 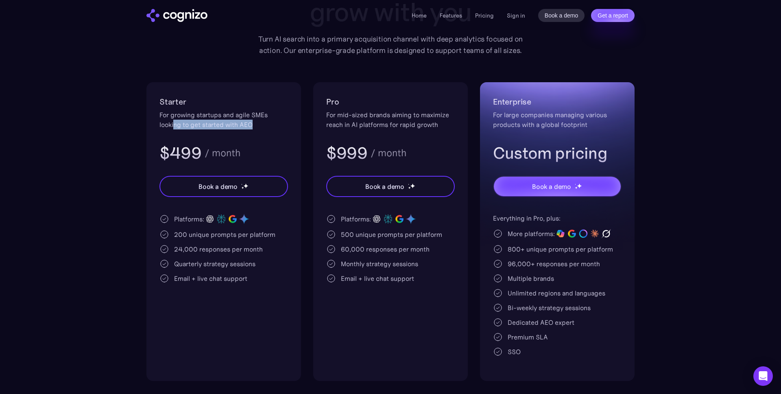 What do you see at coordinates (224, 102) in the screenshot?
I see `h2: Starter` at bounding box center [224, 102].